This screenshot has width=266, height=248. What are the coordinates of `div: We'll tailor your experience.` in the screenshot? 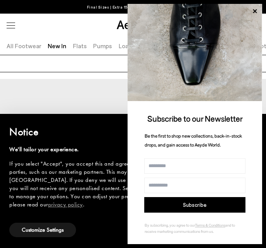 It's located at (127, 149).